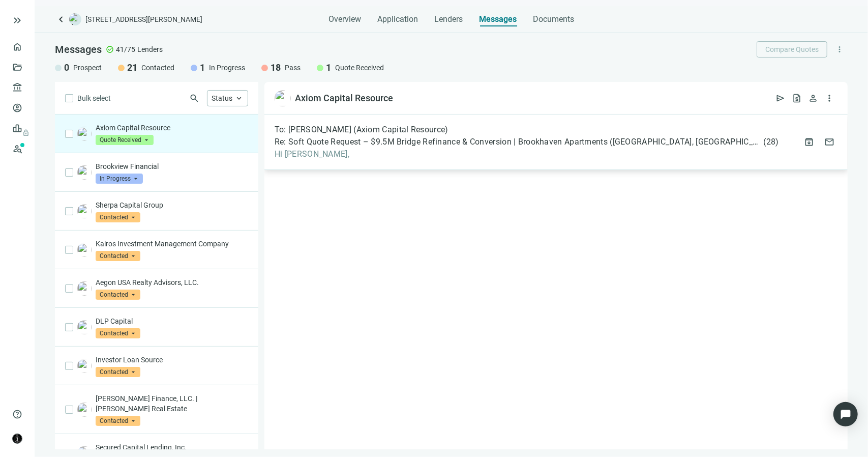  What do you see at coordinates (61, 20) in the screenshot?
I see `a: keyboard_arrow_left` at bounding box center [61, 20].